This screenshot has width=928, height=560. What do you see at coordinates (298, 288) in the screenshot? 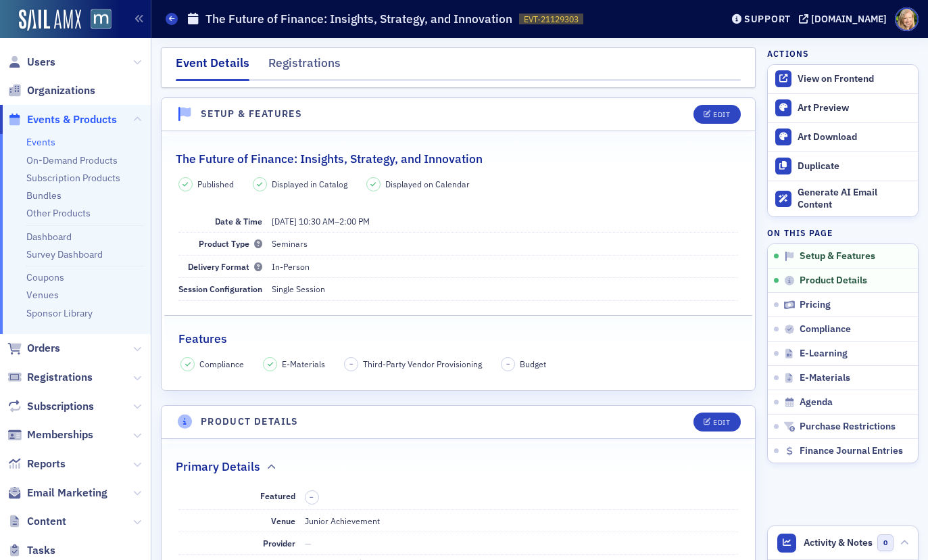
I see `span: Single Session` at bounding box center [298, 288].